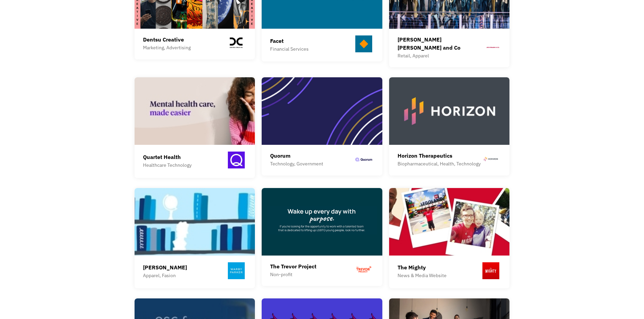 This screenshot has height=319, width=644. What do you see at coordinates (439, 164) in the screenshot?
I see `div: Biopharmaceutical, Health, Technology` at bounding box center [439, 164].